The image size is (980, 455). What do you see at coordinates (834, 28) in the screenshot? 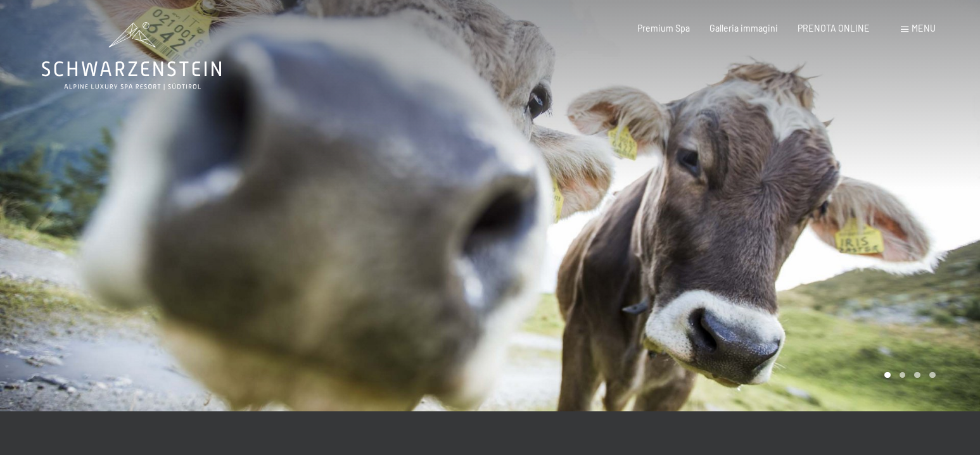
I see `span: PRENOTA ONLINE` at bounding box center [834, 28].